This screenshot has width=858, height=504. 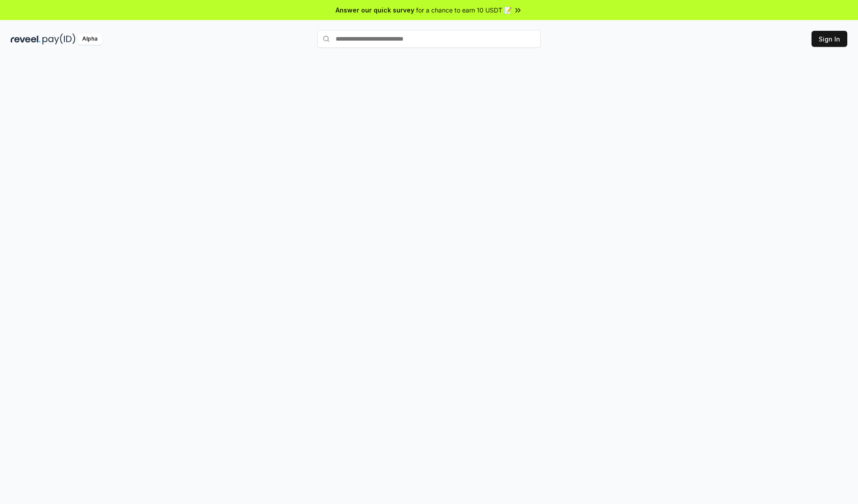 What do you see at coordinates (829, 39) in the screenshot?
I see `button: Sign In` at bounding box center [829, 39].